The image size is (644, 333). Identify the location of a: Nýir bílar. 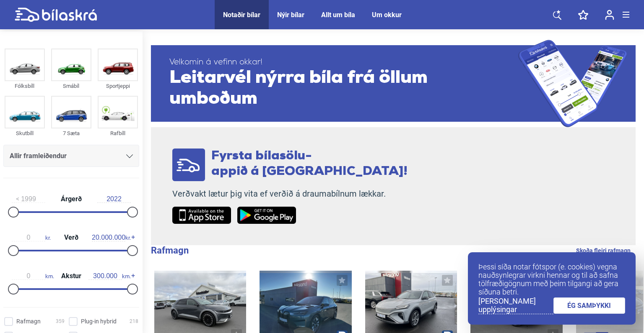
(290, 15).